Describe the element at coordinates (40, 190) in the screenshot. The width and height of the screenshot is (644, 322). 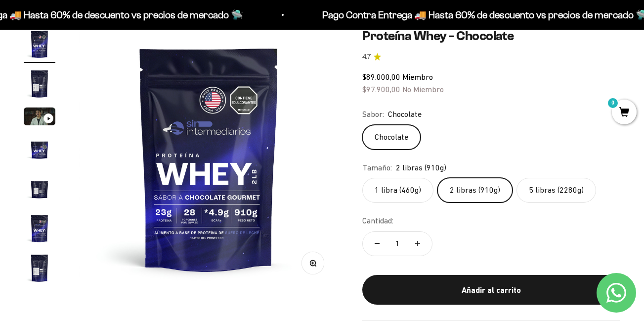
I see `button: Ir al artículo 5` at that location.